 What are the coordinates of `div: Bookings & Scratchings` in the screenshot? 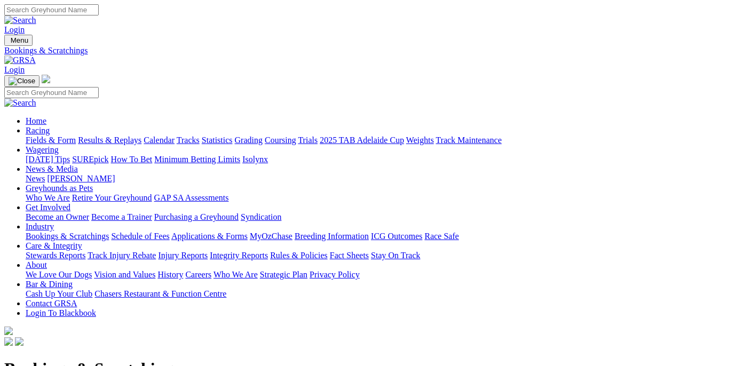 It's located at (368, 51).